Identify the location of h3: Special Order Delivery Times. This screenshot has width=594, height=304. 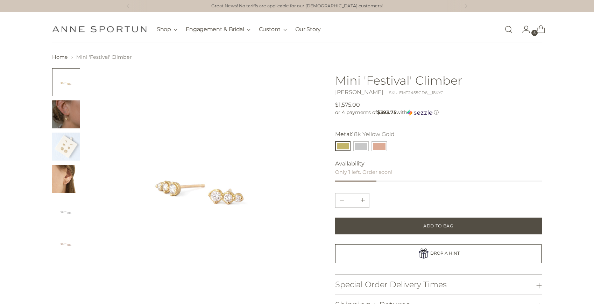
(391, 284).